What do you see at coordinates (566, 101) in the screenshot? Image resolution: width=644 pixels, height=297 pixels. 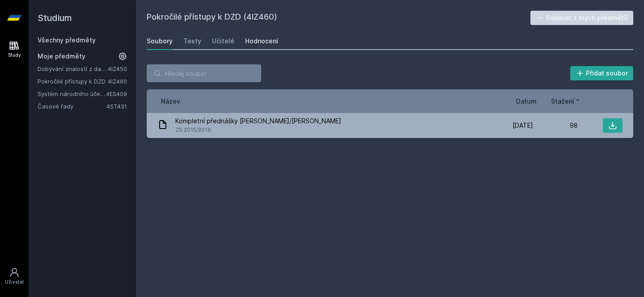 I see `button: Stažení` at bounding box center [566, 101].